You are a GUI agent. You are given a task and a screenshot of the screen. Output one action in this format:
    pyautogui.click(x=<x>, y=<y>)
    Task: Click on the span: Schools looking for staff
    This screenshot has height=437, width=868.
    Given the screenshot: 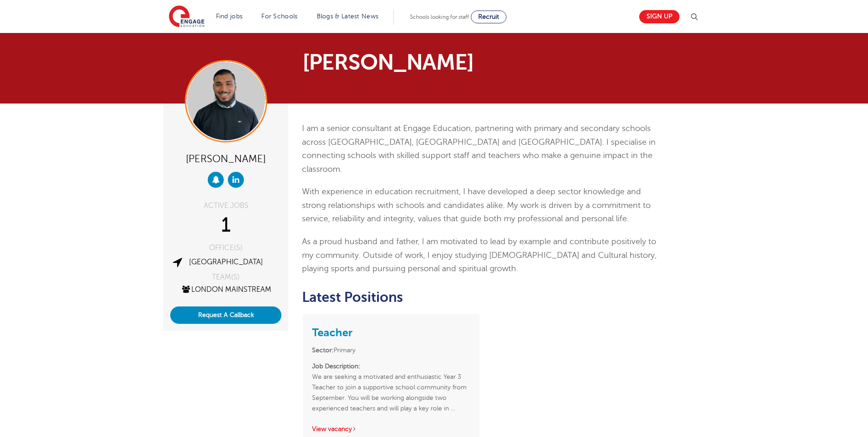 What is the action you would take?
    pyautogui.click(x=439, y=17)
    